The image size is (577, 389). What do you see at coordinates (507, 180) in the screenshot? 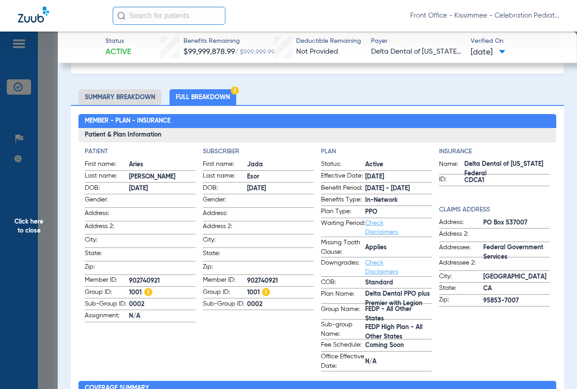
I see `span: CDCA1` at bounding box center [507, 180].